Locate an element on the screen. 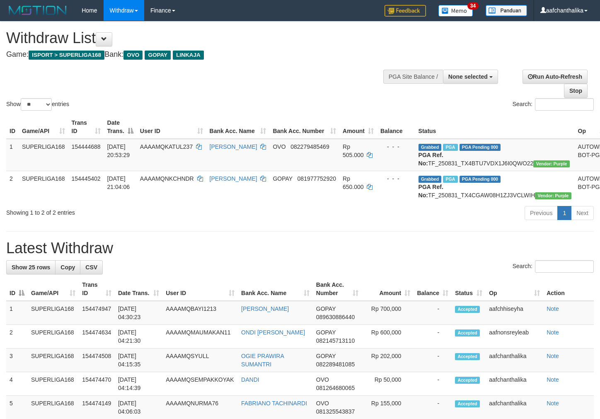 This screenshot has height=419, width=600. td: 154474508 is located at coordinates (96, 360).